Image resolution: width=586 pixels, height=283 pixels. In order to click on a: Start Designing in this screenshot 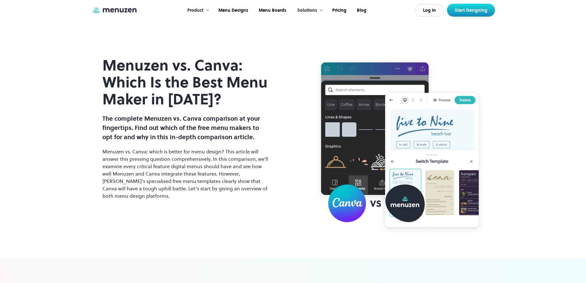, I will do `click(471, 10)`.